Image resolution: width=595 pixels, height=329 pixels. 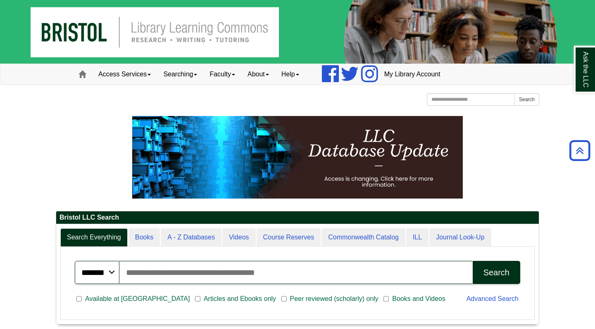 I want to click on img: HTML tutorial, so click(x=298, y=157).